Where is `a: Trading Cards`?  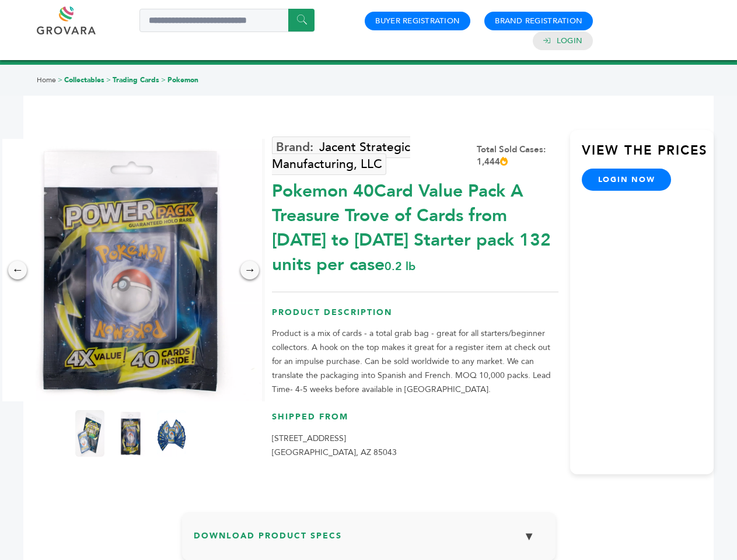
a: Trading Cards is located at coordinates (136, 80).